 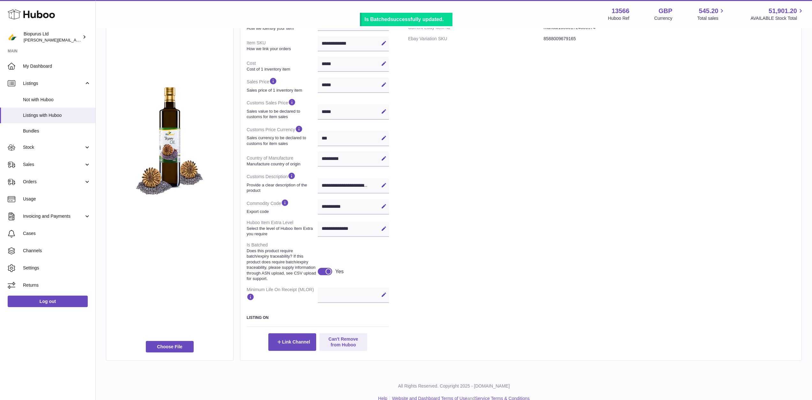 I want to click on dt: Customs Sales Price, so click(x=282, y=108).